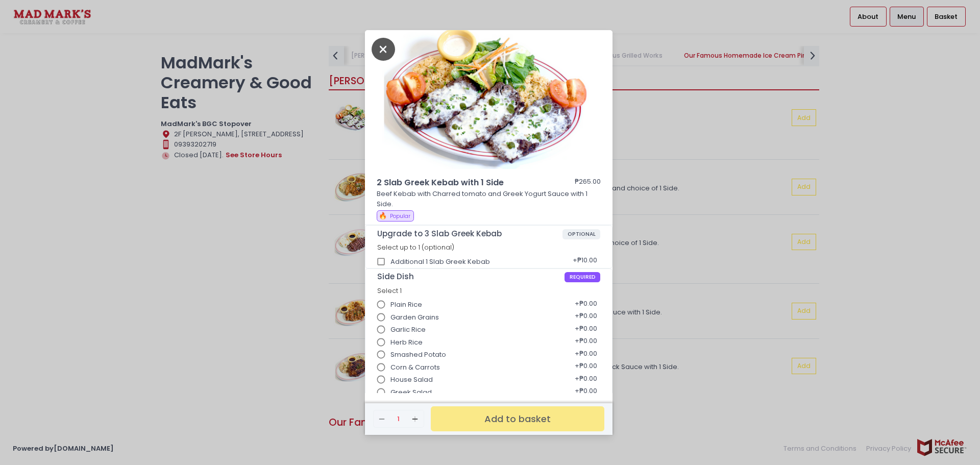 Image resolution: width=980 pixels, height=465 pixels. I want to click on span: Upgrade to 3 Slab Greek Kebab, so click(470, 234).